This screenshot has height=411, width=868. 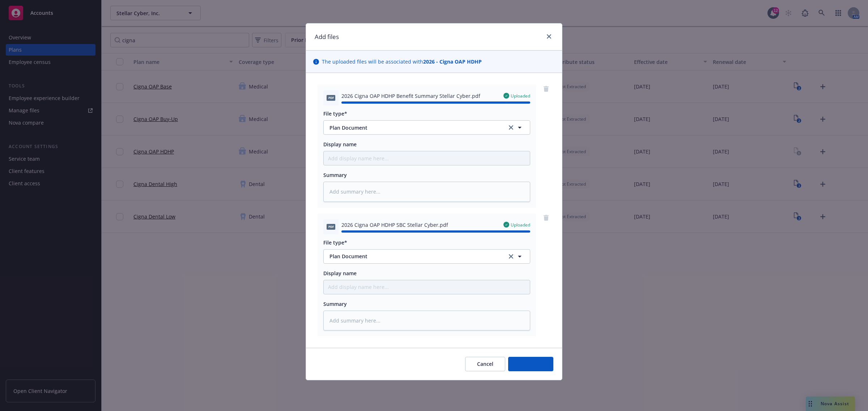 I want to click on span: 2026 Cigna OAP HDHP Benefit Summary Stellar Cyber.pdf, so click(x=411, y=96).